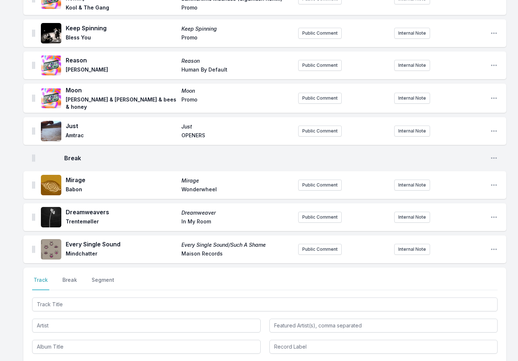 This screenshot has height=361, width=518. I want to click on button: Segment, so click(103, 283).